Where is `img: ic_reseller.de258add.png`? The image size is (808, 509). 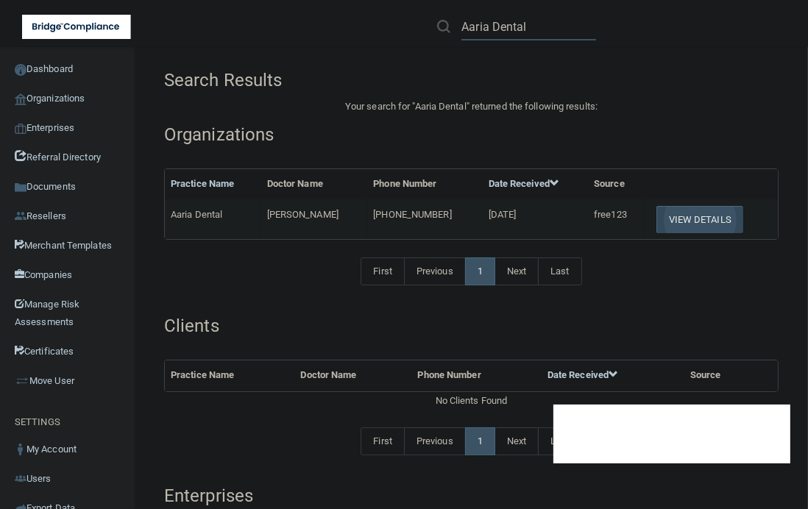
img: ic_reseller.de258add.png is located at coordinates (21, 216).